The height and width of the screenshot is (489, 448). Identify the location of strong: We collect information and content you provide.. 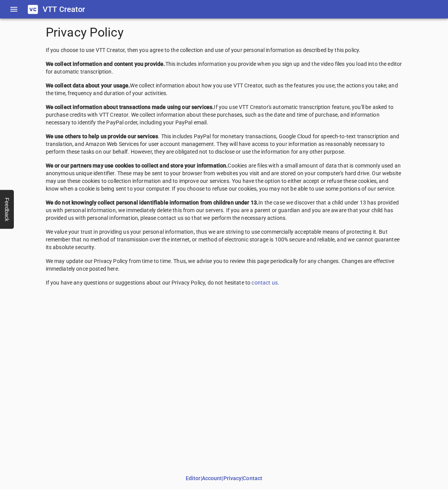
(105, 64).